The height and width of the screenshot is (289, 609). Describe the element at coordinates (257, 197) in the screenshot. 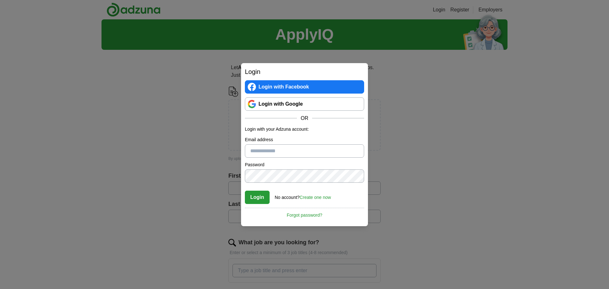

I see `button: Login` at that location.